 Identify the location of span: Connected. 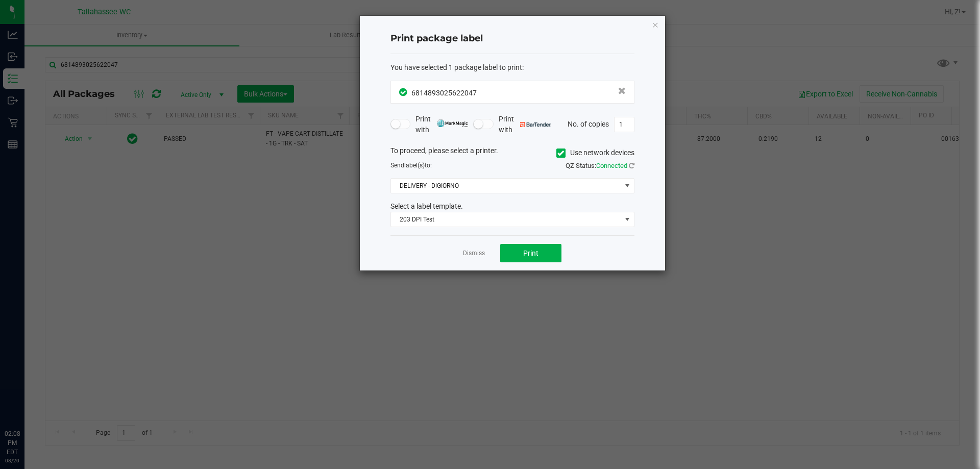
(612, 165).